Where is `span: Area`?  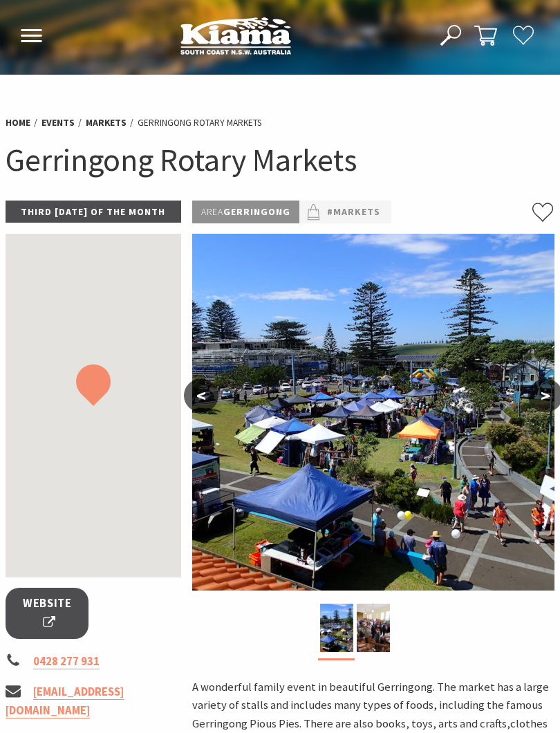 span: Area is located at coordinates (212, 212).